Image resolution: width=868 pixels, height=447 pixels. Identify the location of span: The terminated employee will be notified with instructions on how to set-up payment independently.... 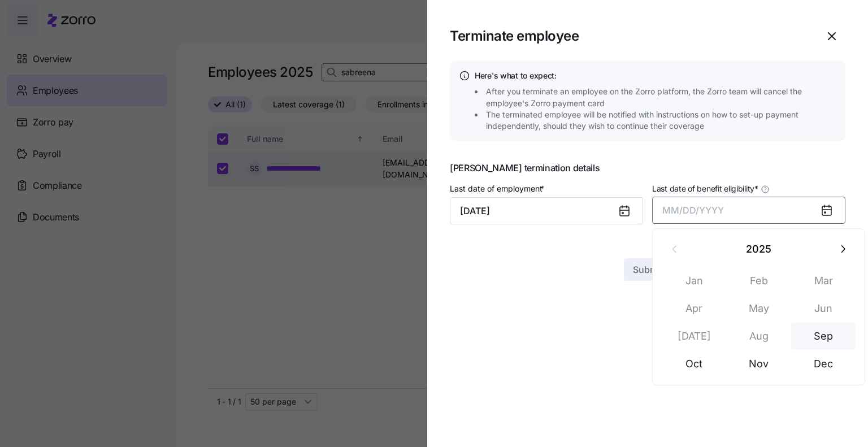
(663, 121).